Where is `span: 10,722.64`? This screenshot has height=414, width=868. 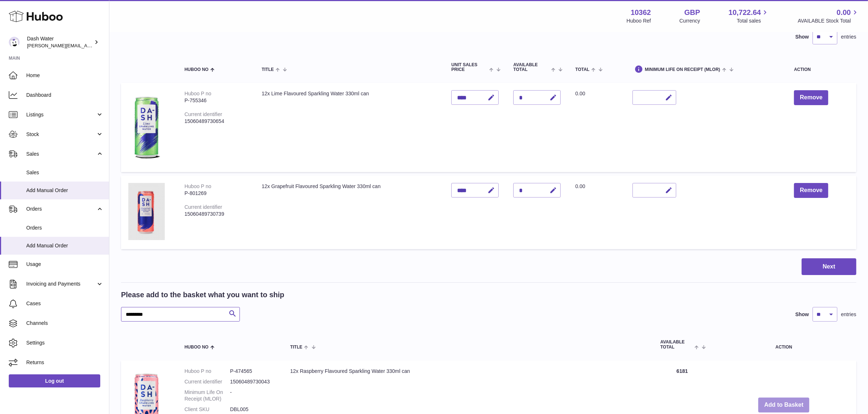
span: 10,722.64 is located at coordinates (744, 13).